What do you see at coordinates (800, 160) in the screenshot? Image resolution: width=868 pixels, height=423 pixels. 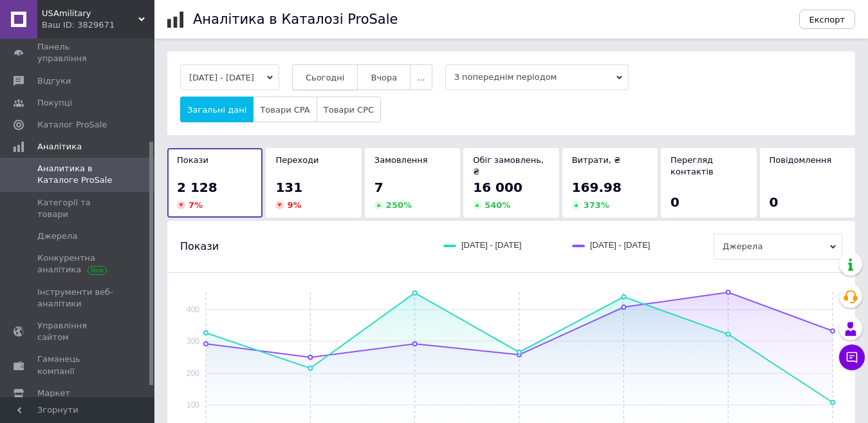 I see `span: Повідомлення` at bounding box center [800, 160].